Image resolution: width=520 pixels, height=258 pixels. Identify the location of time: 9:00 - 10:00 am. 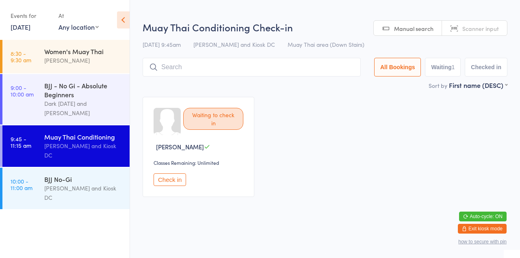
(22, 91).